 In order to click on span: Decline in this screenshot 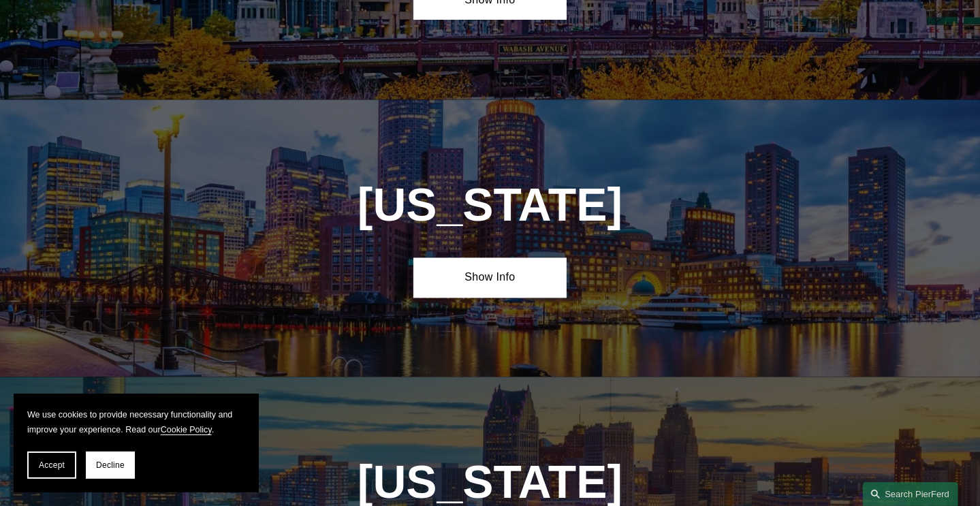, I will do `click(110, 465)`.